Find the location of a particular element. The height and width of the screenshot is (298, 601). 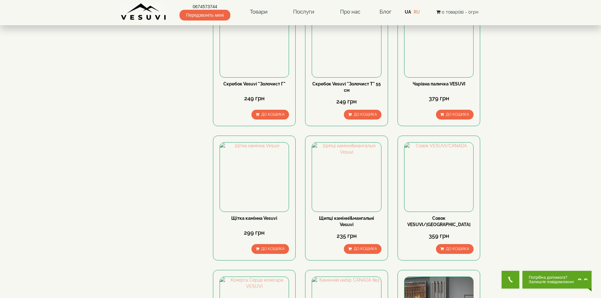

a: Щипці камінні&мангальні Vesuvi is located at coordinates (346, 221).